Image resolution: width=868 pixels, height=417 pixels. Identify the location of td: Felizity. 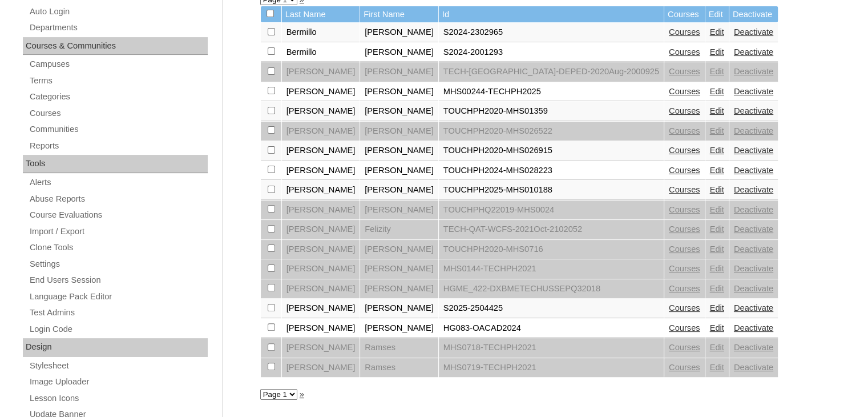
(399, 229).